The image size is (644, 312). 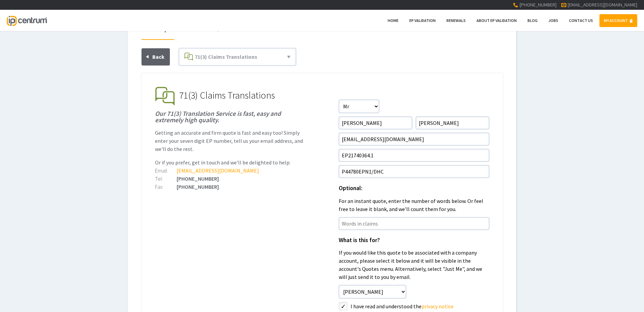 I want to click on label: I have read and understood the, so click(x=420, y=306).